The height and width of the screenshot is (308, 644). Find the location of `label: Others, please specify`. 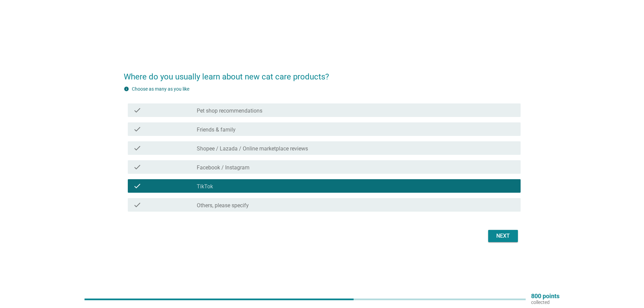

label: Others, please specify is located at coordinates (223, 205).